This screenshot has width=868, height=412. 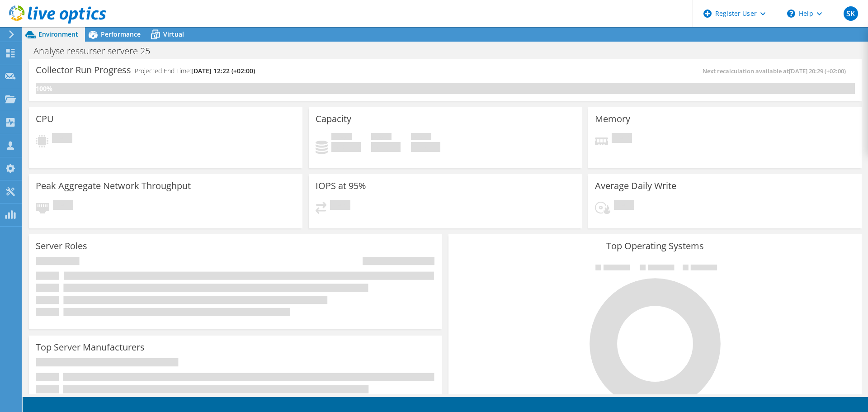 What do you see at coordinates (421, 137) in the screenshot?
I see `span: Total` at bounding box center [421, 137].